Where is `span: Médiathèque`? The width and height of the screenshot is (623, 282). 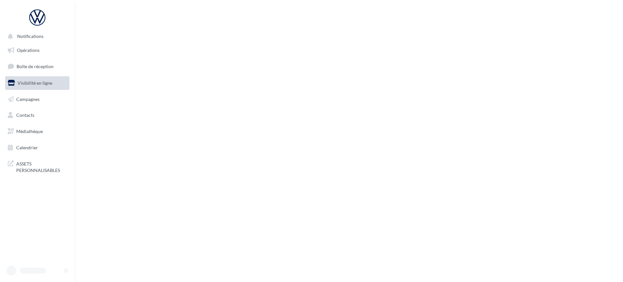 span: Médiathèque is located at coordinates (30, 131).